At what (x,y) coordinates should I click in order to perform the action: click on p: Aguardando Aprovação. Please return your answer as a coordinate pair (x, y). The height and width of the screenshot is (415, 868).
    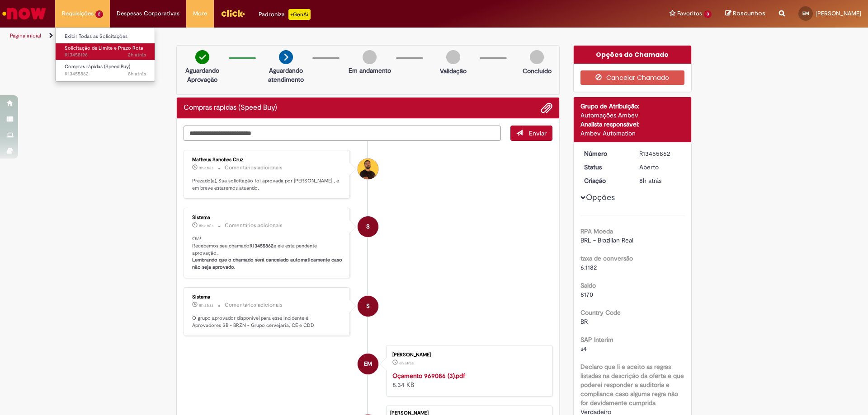
    Looking at the image, I should click on (202, 75).